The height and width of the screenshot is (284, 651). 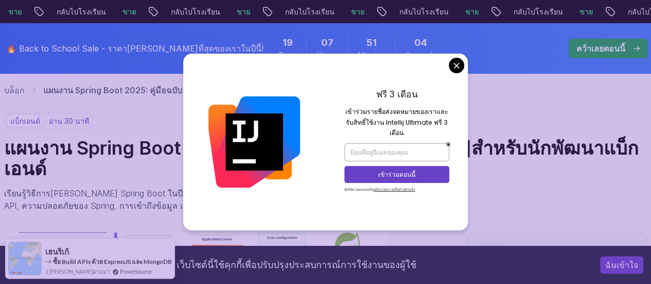 What do you see at coordinates (14, 90) in the screenshot?
I see `a: บล็อก` at bounding box center [14, 90].